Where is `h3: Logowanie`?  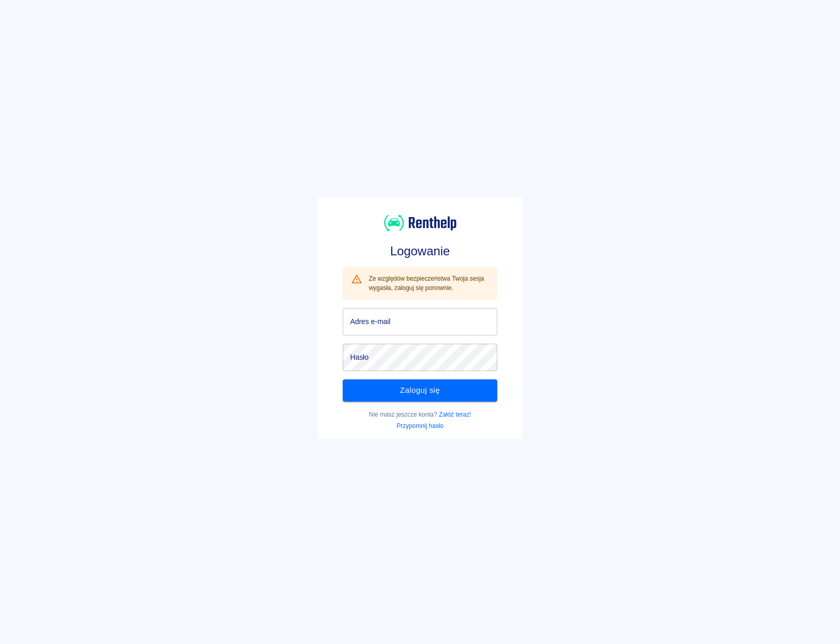 h3: Logowanie is located at coordinates (420, 251).